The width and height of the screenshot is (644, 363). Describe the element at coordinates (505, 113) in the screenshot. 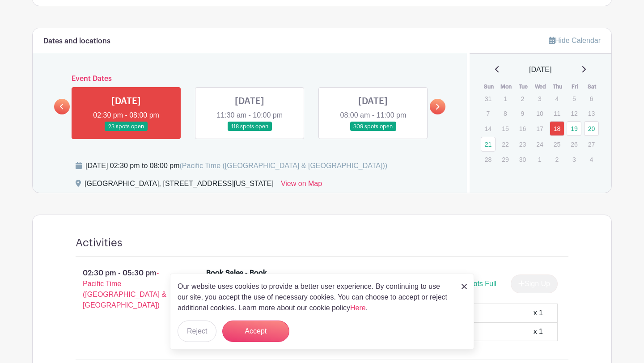

I see `p: 8` at that location.